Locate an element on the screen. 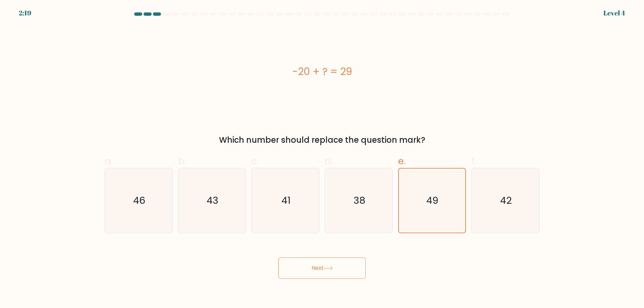 The image size is (644, 308). span: e. is located at coordinates (402, 161).